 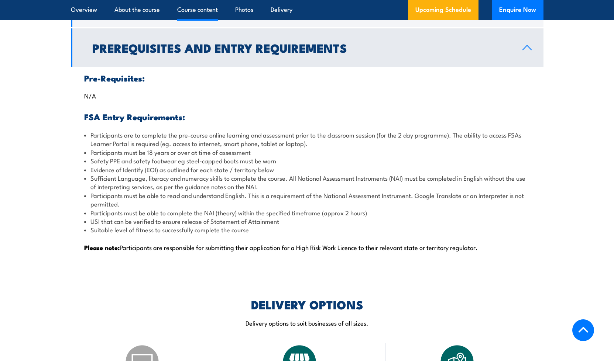 I want to click on li: Participants are to complete the pre-course online learning and assessment prior to the classroom..., so click(x=307, y=139).